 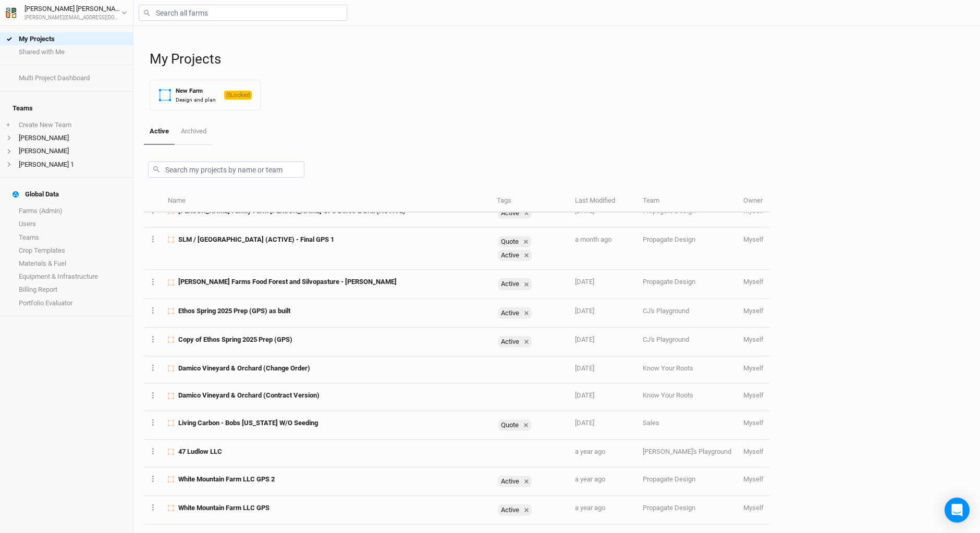 I want to click on th: Last Modified, so click(x=603, y=201).